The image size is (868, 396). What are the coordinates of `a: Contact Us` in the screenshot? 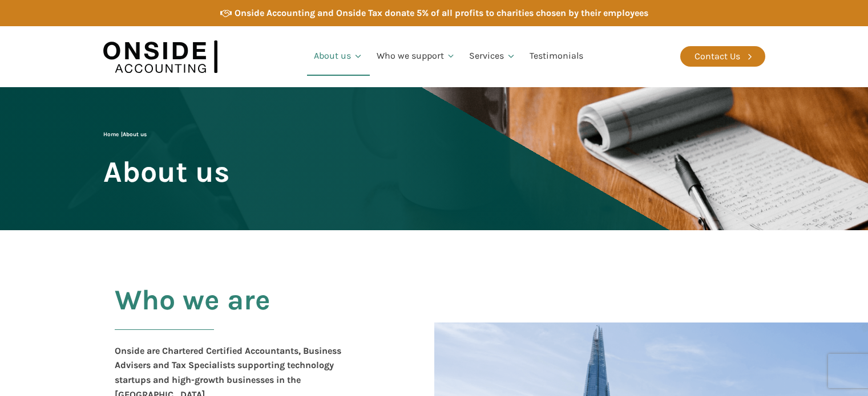 It's located at (723, 56).